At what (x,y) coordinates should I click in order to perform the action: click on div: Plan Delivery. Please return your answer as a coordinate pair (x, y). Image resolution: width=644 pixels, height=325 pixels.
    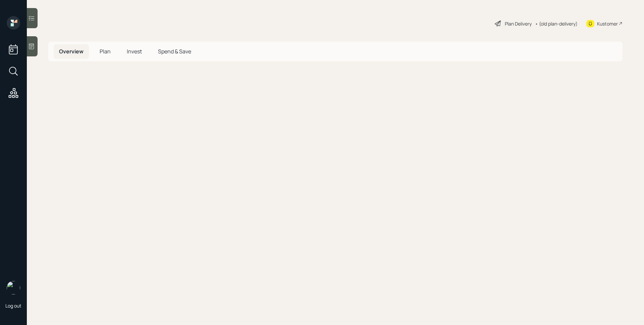
    Looking at the image, I should click on (518, 24).